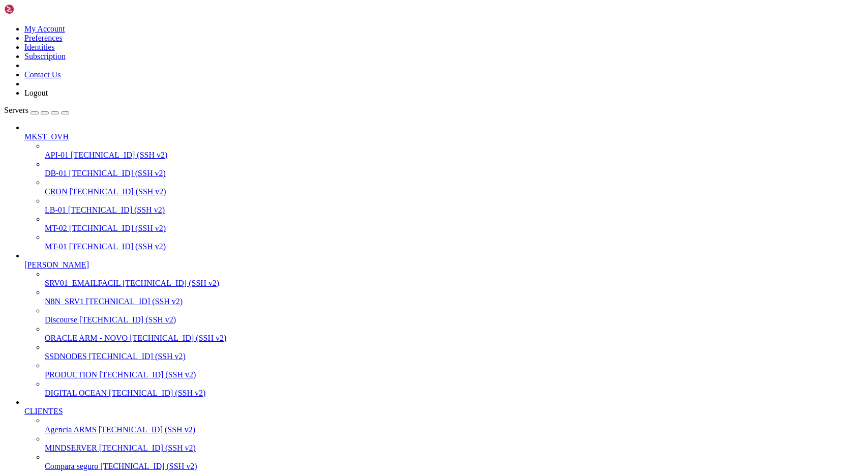  What do you see at coordinates (56, 228) in the screenshot?
I see `span: MT-02` at bounding box center [56, 228].